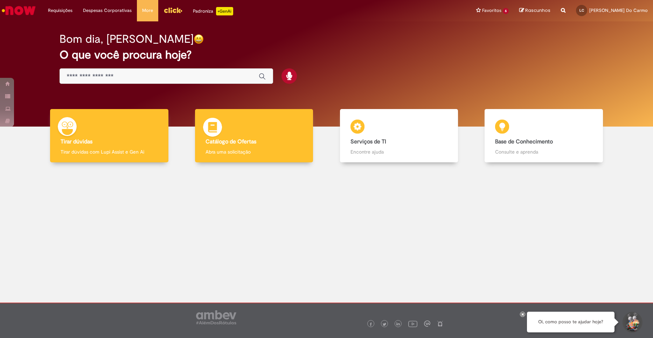 This screenshot has width=653, height=338. I want to click on a: Serviços de TI Encontre ajuda, so click(399, 136).